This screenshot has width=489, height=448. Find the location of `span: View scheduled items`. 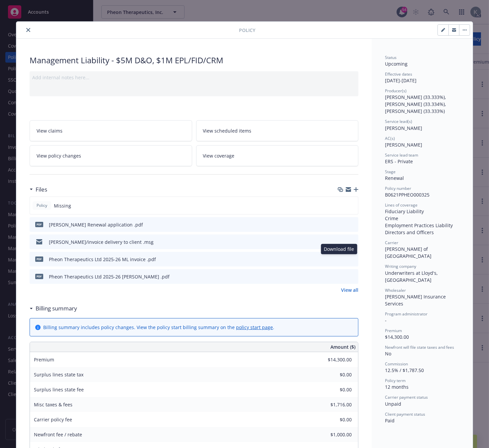

span: View scheduled items is located at coordinates (228, 131).